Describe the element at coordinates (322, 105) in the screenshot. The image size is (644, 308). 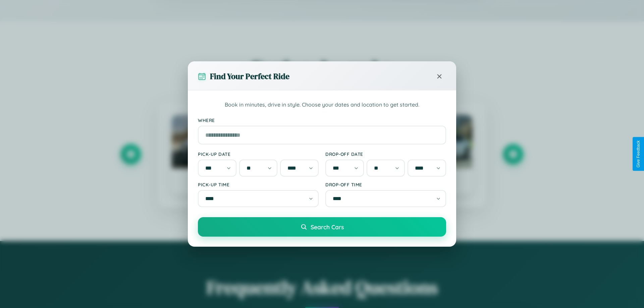
I see `p: Book in minutes, drive in style. Choose your dates and location to get started.` at that location.